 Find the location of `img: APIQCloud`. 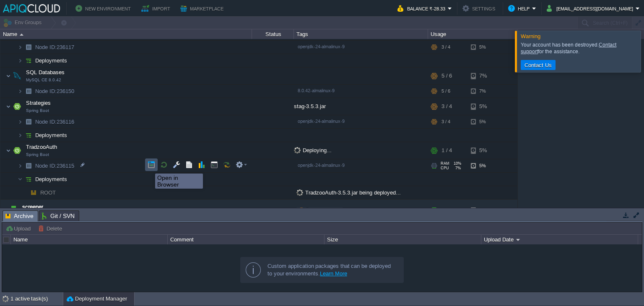

img: APIQCloud is located at coordinates (31, 9).